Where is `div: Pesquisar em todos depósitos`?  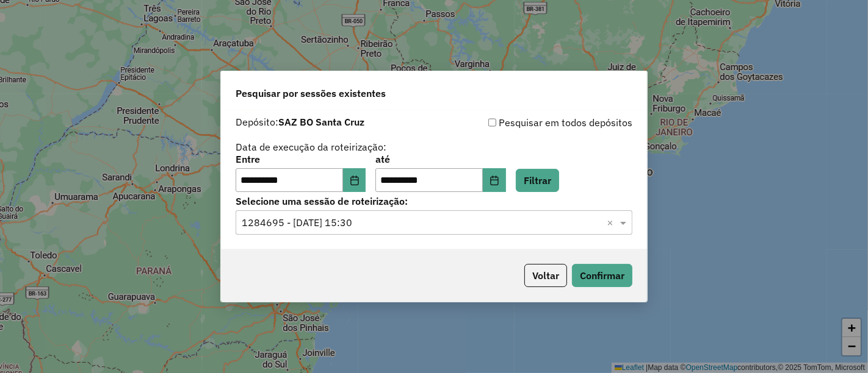 div: Pesquisar em todos depósitos is located at coordinates (533, 123).